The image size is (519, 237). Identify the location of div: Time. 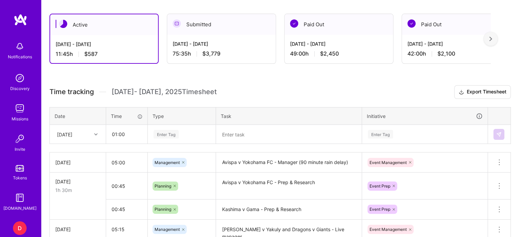
(127, 116).